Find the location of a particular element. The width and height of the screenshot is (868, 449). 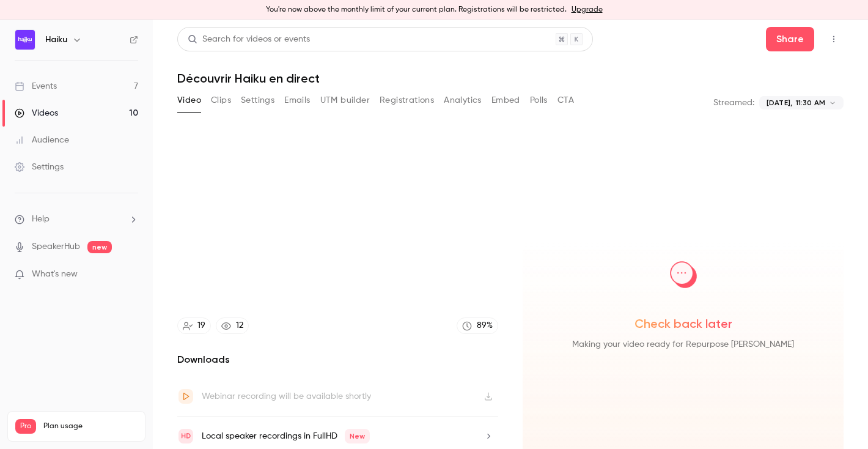

div: 89 % is located at coordinates (485, 325).